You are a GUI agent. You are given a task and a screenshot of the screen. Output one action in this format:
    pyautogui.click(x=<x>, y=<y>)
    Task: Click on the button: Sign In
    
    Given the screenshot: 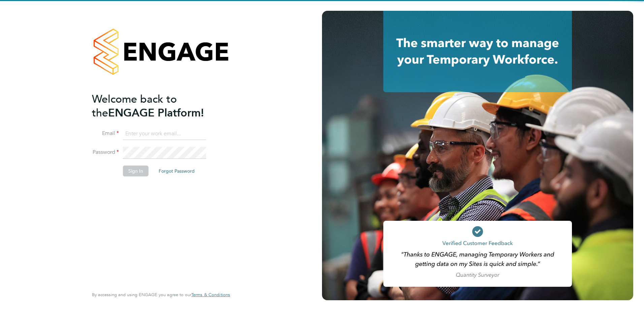 What is the action you would take?
    pyautogui.click(x=136, y=171)
    